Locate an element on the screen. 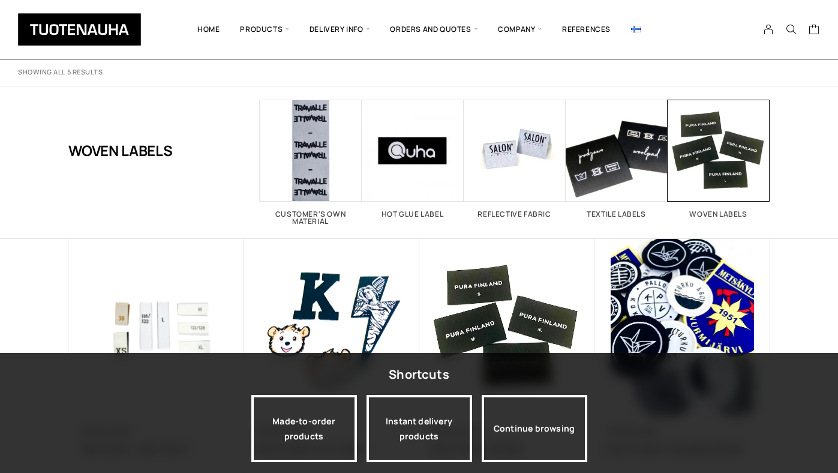  a: My Account is located at coordinates (768, 29).